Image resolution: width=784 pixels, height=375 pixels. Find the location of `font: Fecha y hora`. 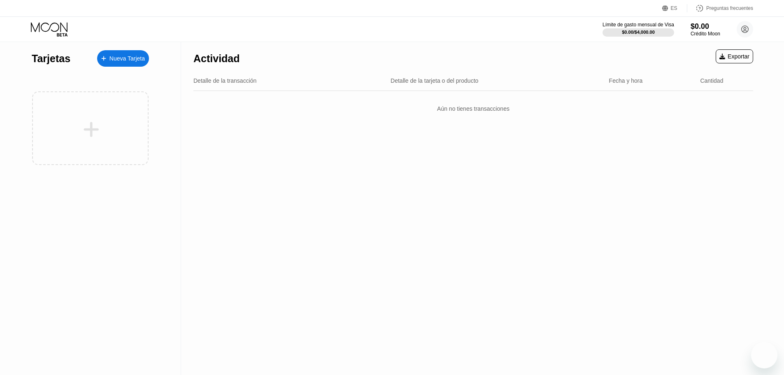

font: Fecha y hora is located at coordinates (626, 81).